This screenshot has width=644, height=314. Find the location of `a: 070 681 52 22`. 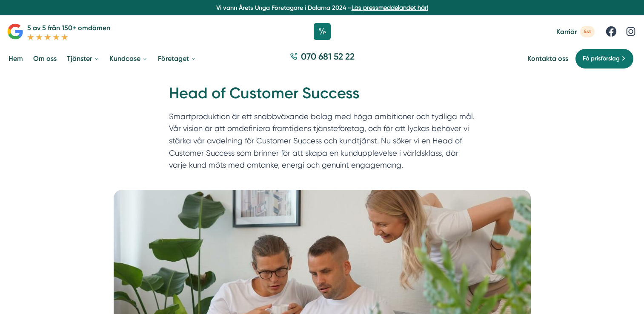

a: 070 681 52 22 is located at coordinates (322, 58).